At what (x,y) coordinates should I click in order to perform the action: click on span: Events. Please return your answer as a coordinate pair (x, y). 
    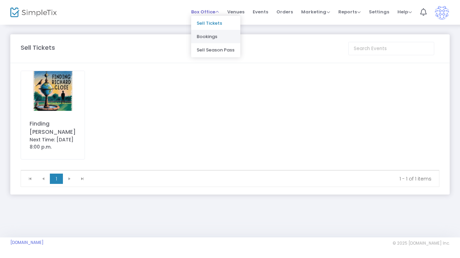
    Looking at the image, I should click on (260, 12).